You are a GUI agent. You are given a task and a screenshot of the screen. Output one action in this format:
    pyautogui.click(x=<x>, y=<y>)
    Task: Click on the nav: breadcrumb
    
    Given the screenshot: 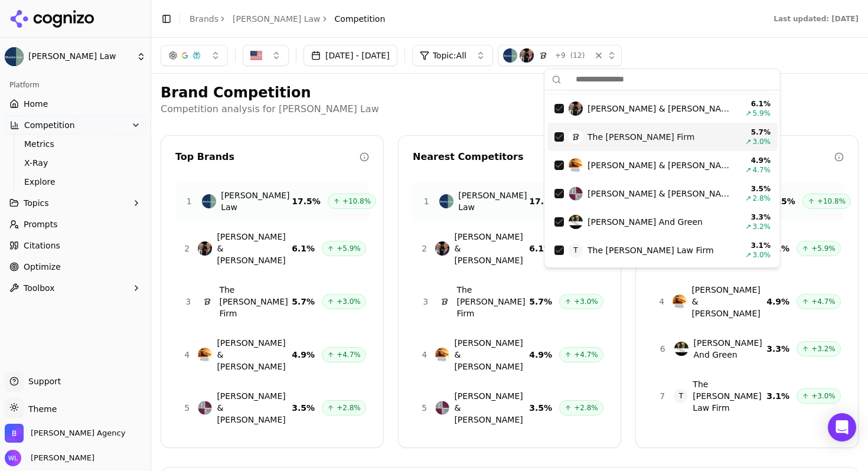 What is the action you would take?
    pyautogui.click(x=287, y=19)
    